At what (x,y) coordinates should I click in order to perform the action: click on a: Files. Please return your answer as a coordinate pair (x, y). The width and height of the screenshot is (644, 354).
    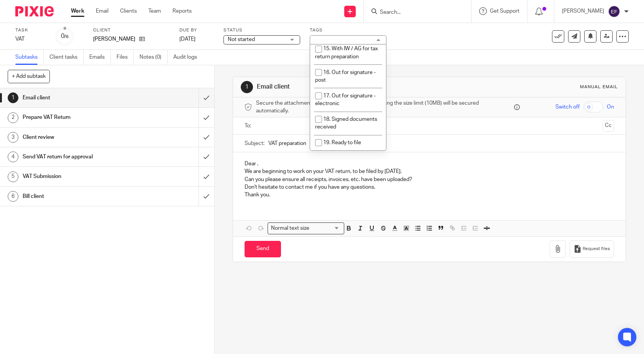
    Looking at the image, I should click on (125, 57).